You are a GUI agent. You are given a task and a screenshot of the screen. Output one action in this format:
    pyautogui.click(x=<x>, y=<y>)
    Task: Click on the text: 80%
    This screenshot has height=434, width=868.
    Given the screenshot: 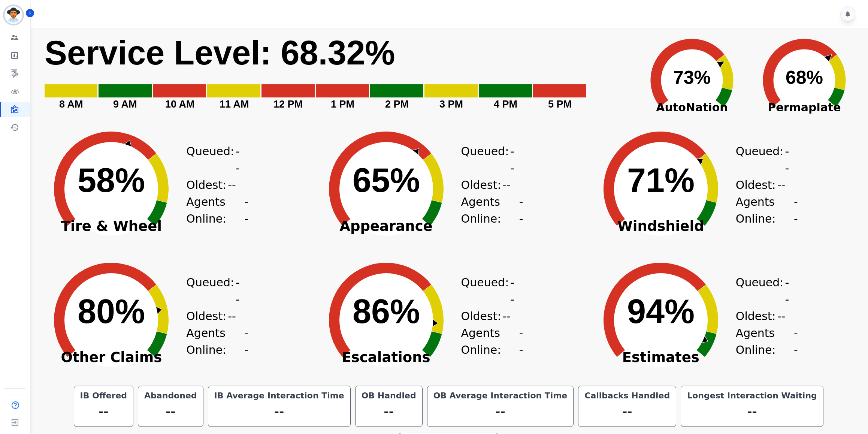 What is the action you would take?
    pyautogui.click(x=112, y=311)
    